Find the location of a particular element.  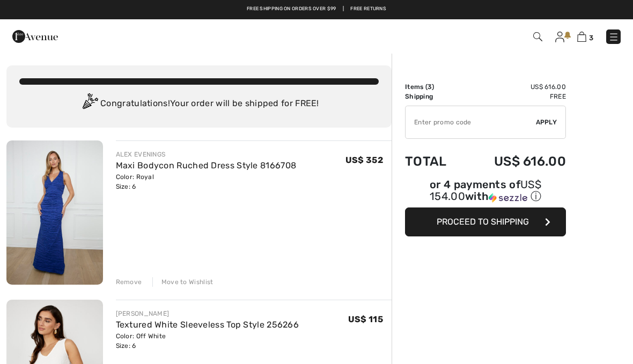

div: ALEX EVENINGS is located at coordinates (206, 154).